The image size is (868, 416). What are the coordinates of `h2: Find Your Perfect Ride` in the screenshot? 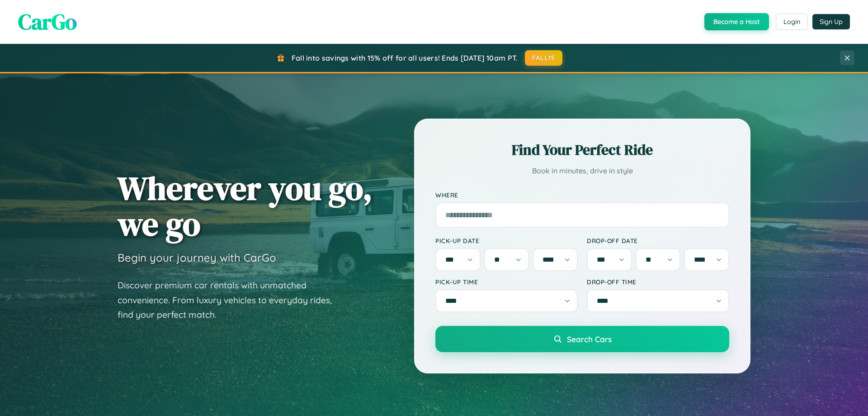 It's located at (582, 149).